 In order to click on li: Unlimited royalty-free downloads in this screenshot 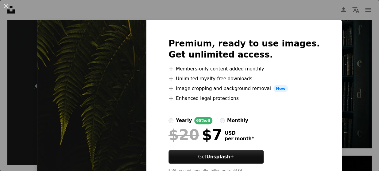, I will do `click(244, 79)`.